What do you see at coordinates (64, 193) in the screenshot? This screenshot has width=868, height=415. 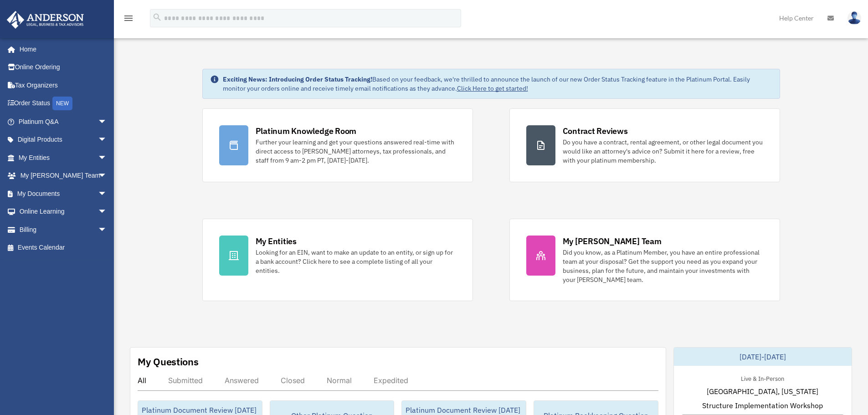 I see `a: My Documentsarrow_drop_down` at bounding box center [64, 193].